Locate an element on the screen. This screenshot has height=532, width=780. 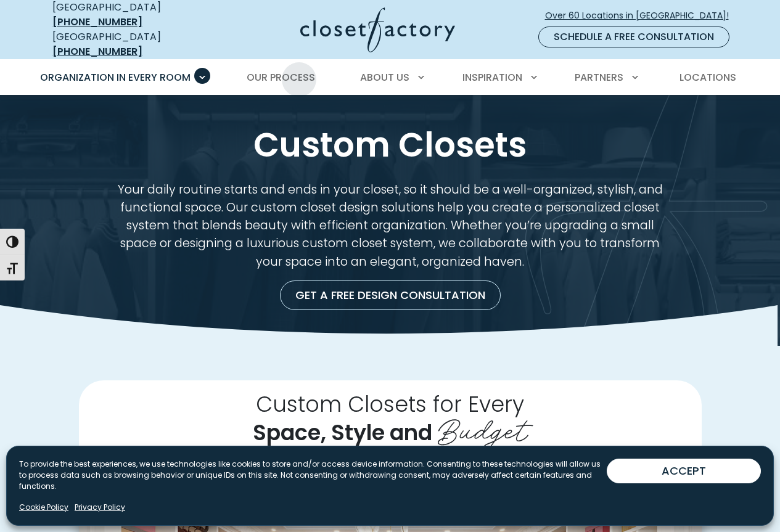
span: Budget is located at coordinates (483, 428).